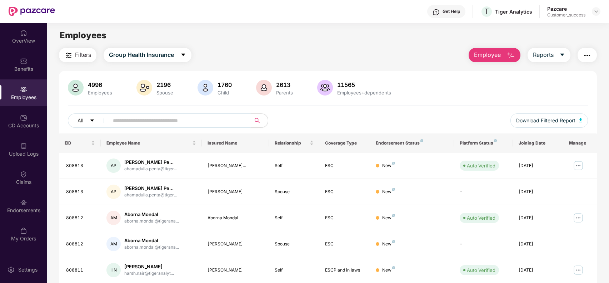 The height and width of the screenshot is (283, 609). What do you see at coordinates (11, 270) in the screenshot?
I see `img: svg+xml;base64,PHN2ZyBpZD0iU2V0dGluZy0yMHgyMCIgeG1sbnM9Imh0dHA6Ly93d3cudzMub3JnLzIwMDAvc3ZnIiB3aW...` at bounding box center [11, 270].